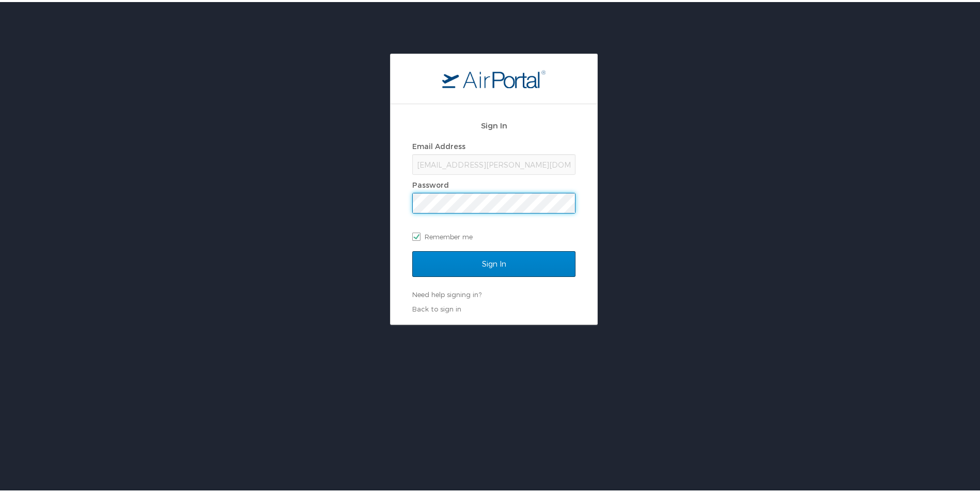 This screenshot has width=980, height=492. What do you see at coordinates (436, 307) in the screenshot?
I see `a: Back to sign in` at bounding box center [436, 307].